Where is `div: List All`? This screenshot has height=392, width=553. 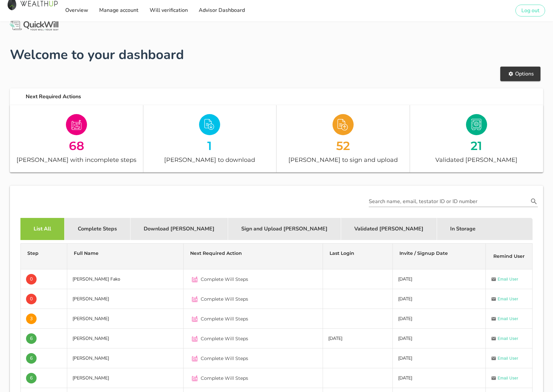 div: List All is located at coordinates (43, 229).